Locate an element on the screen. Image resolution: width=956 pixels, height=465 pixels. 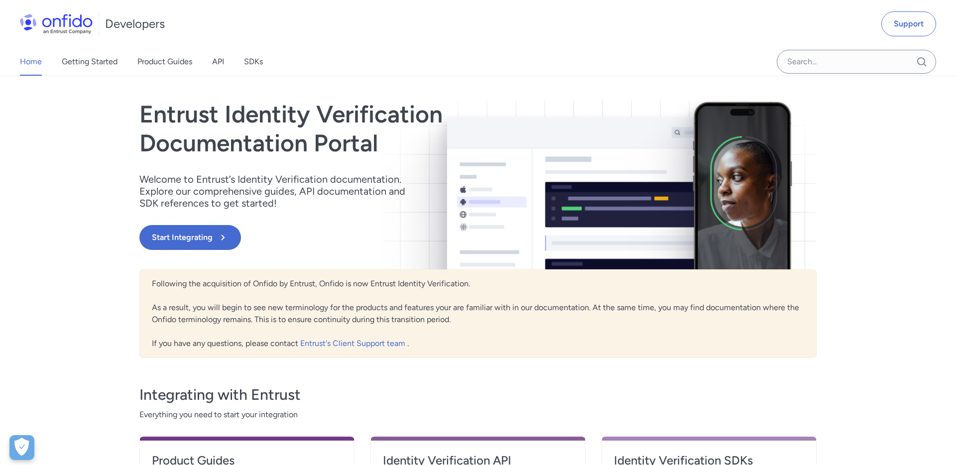
a: Start Integrating is located at coordinates (376, 238).